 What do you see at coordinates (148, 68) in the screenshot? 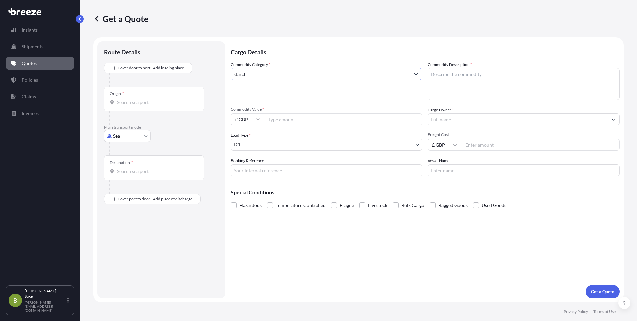
I see `button: Cover door to port - Add loading place` at bounding box center [148, 68].